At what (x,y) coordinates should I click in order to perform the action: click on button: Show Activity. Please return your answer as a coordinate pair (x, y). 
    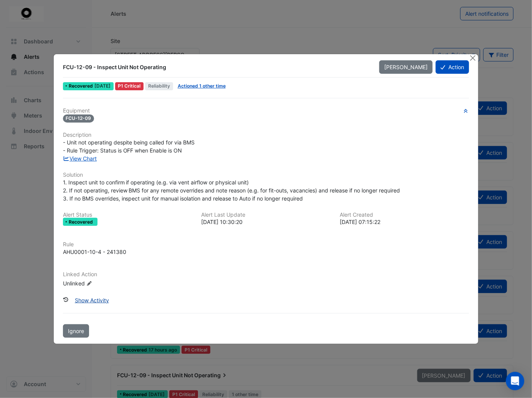
    Looking at the image, I should click on (92, 300).